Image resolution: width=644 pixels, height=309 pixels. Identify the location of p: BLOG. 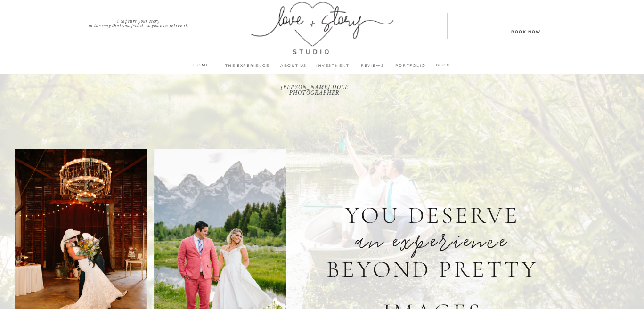
(443, 65).